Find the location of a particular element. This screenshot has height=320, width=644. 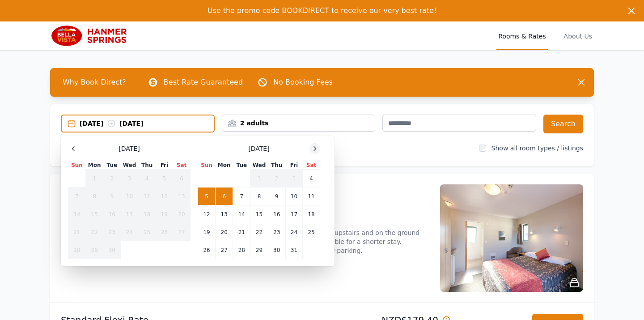

span: Why Book Direct? is located at coordinates (94, 82).